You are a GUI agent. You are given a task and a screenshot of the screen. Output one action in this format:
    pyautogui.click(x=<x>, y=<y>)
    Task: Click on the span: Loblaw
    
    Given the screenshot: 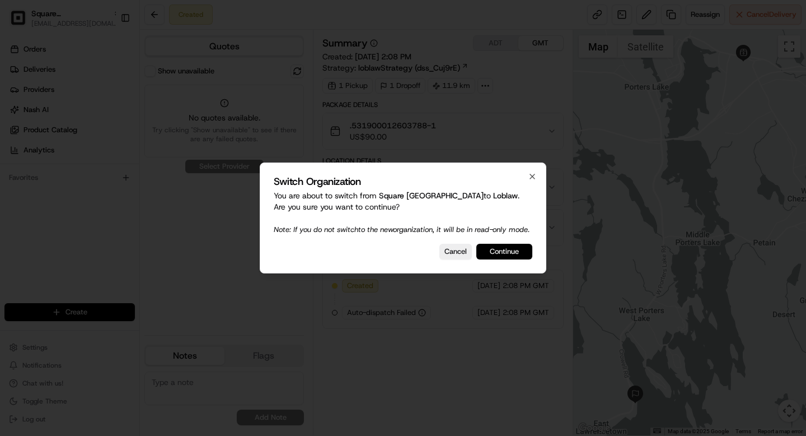 What is the action you would take?
    pyautogui.click(x=506, y=195)
    